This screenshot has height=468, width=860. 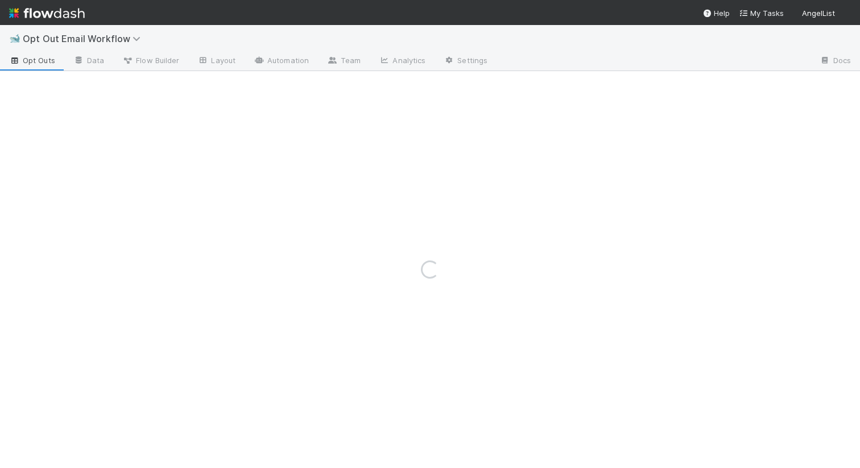 I want to click on a: Layout, so click(x=216, y=61).